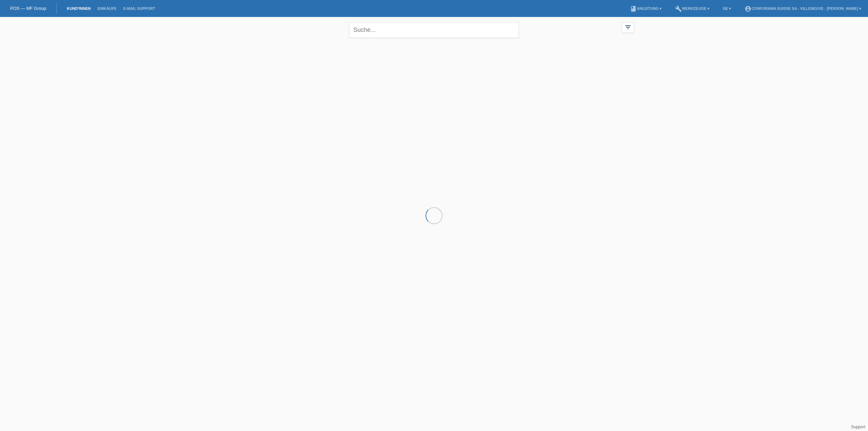  I want to click on a: DE ▾, so click(726, 8).